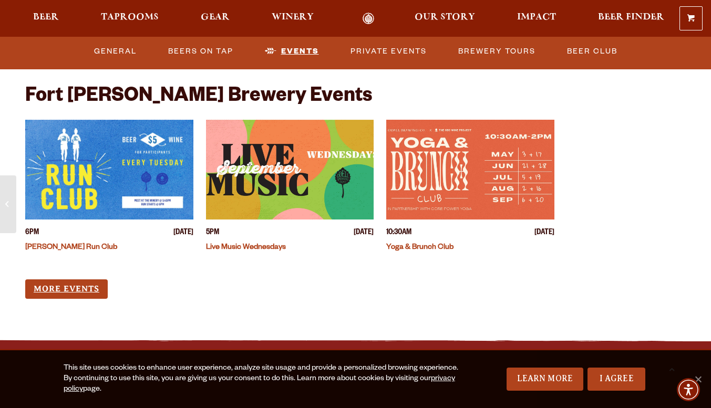 This screenshot has width=711, height=408. I want to click on span: Impact, so click(537, 17).